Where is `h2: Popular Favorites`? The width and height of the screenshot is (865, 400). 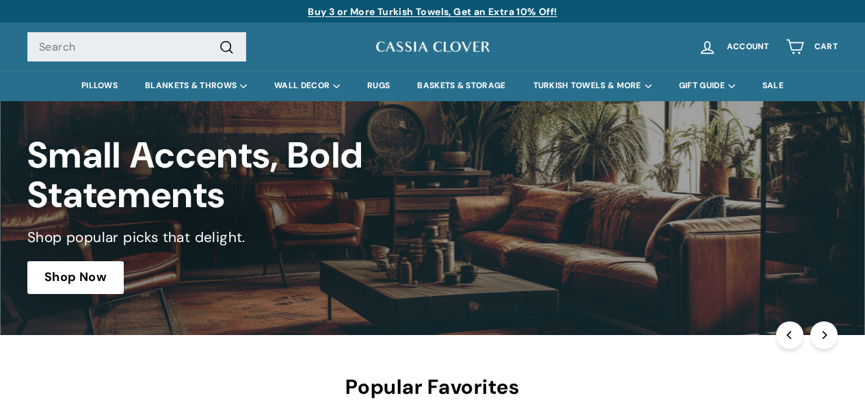
h2: Popular Favorites is located at coordinates (432, 387).